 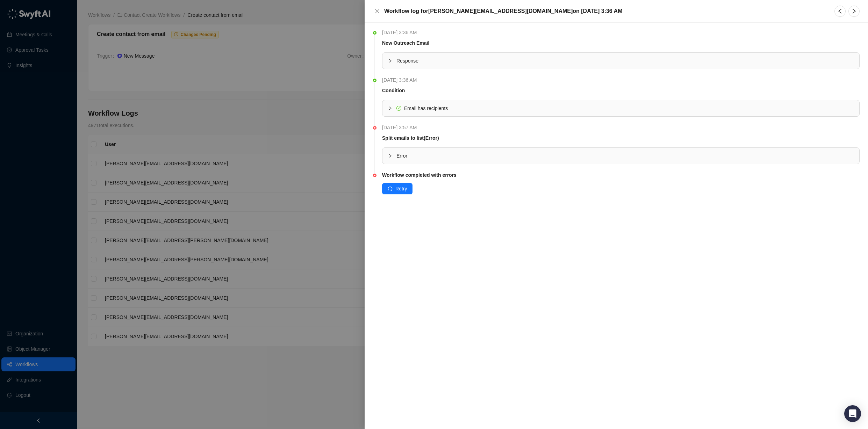 I want to click on strong: Condition, so click(x=393, y=90).